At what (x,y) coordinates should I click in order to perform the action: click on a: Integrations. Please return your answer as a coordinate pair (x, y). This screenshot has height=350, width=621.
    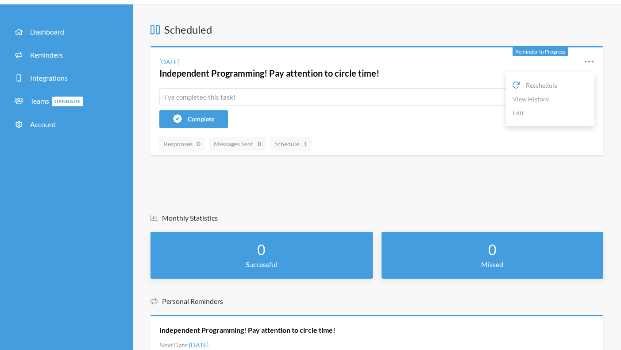
    Looking at the image, I should click on (66, 78).